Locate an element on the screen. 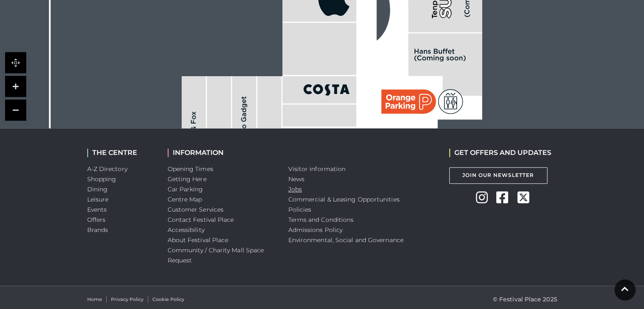 The height and width of the screenshot is (309, 644). p: © Festival Place 2025 is located at coordinates (525, 300).